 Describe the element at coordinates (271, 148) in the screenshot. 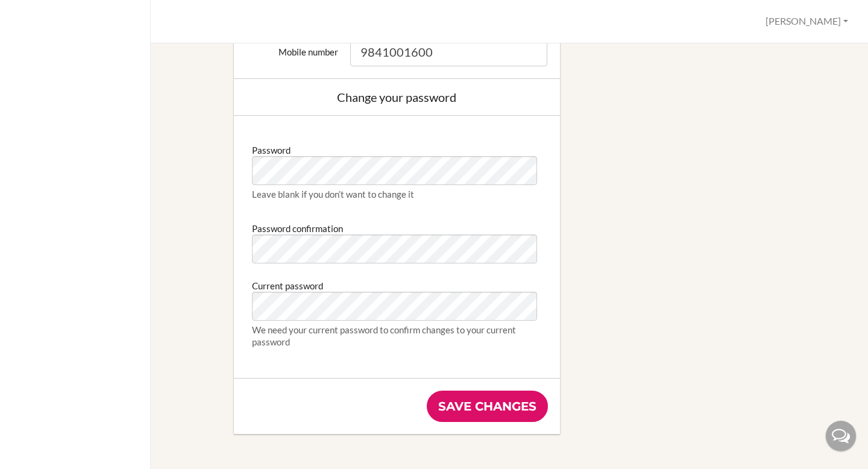

I see `label: Password` at that location.